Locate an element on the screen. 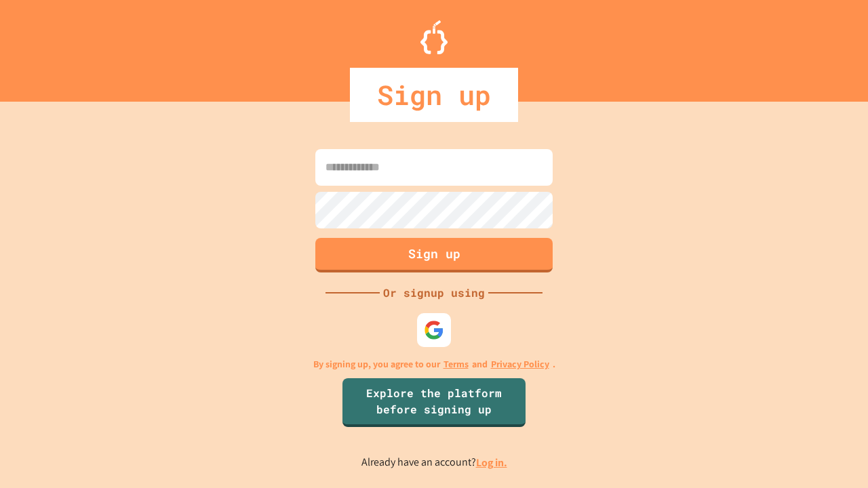 The image size is (868, 488). a: Privacy Policy is located at coordinates (520, 364).